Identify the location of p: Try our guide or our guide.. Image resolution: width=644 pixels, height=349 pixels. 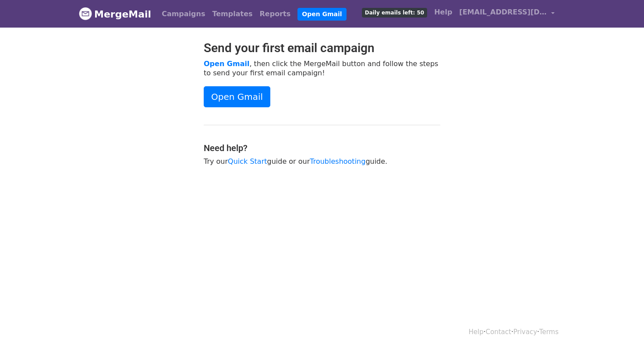
(322, 161).